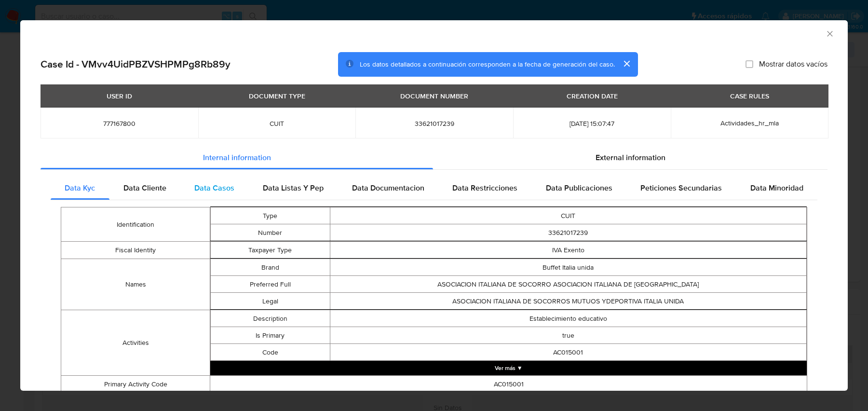 The height and width of the screenshot is (411, 868). What do you see at coordinates (487, 64) in the screenshot?
I see `span: Los datos detallados a continuación corresponden a la fecha de generación del caso.` at bounding box center [487, 64].